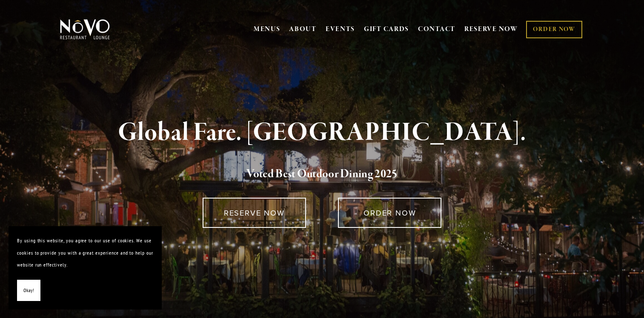 Image resolution: width=644 pixels, height=318 pixels. I want to click on a: MENUS, so click(267, 29).